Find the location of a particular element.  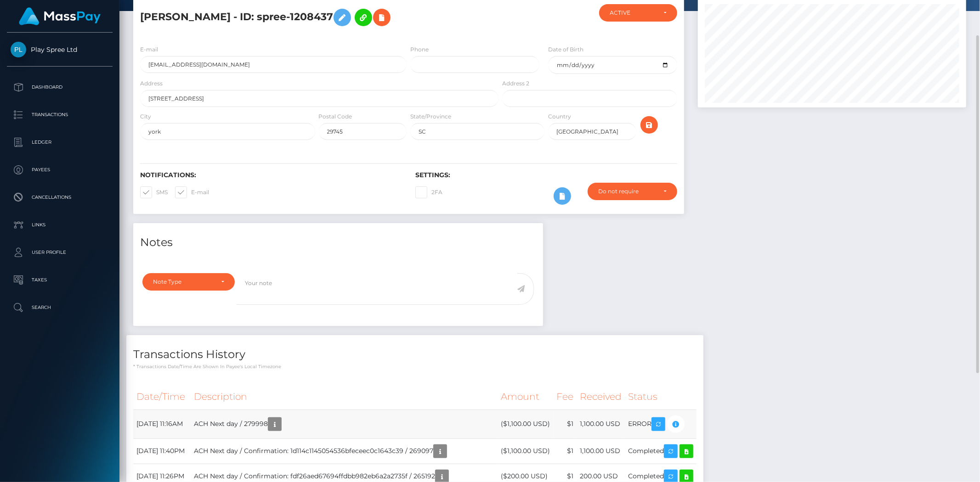

img: Play Spree Ltd is located at coordinates (18, 49).